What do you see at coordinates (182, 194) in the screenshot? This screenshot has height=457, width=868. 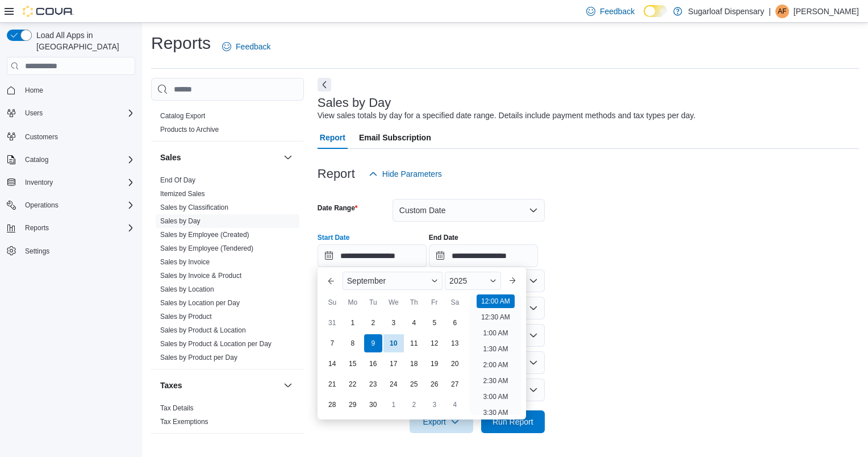 I see `a: Itemized Sales` at bounding box center [182, 194].